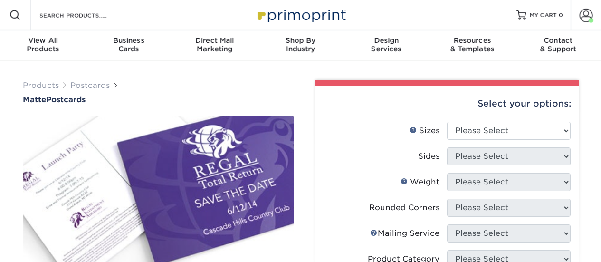 The image size is (601, 262). I want to click on div: Industry, so click(300, 45).